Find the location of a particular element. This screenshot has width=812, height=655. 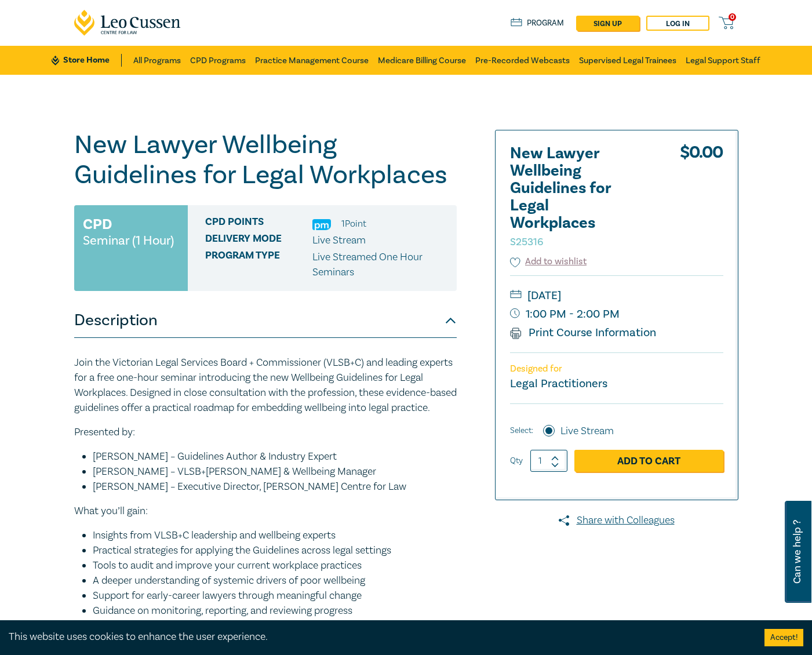

span: Select: is located at coordinates (522, 431).